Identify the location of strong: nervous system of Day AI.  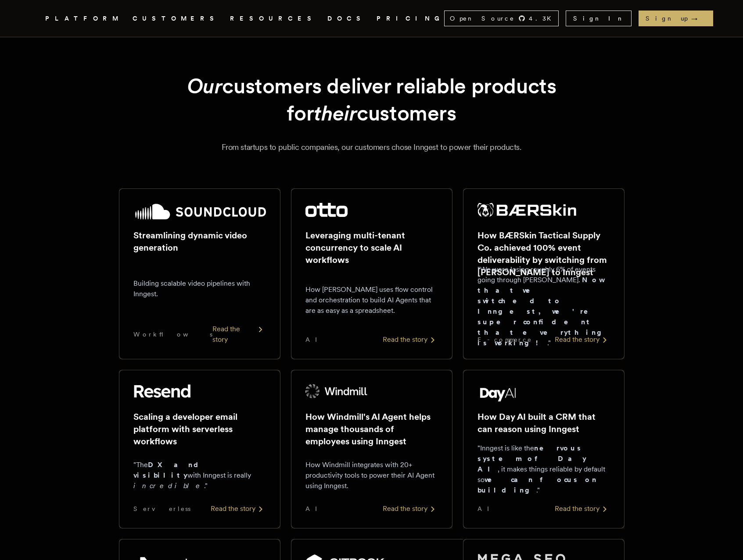
(532, 458).